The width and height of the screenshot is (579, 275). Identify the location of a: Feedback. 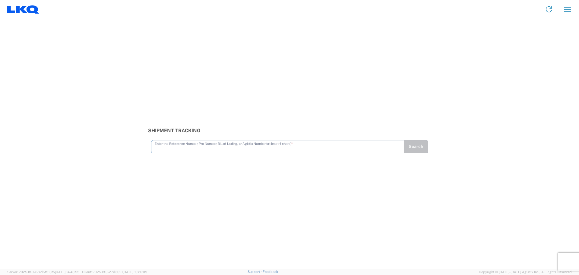
(270, 271).